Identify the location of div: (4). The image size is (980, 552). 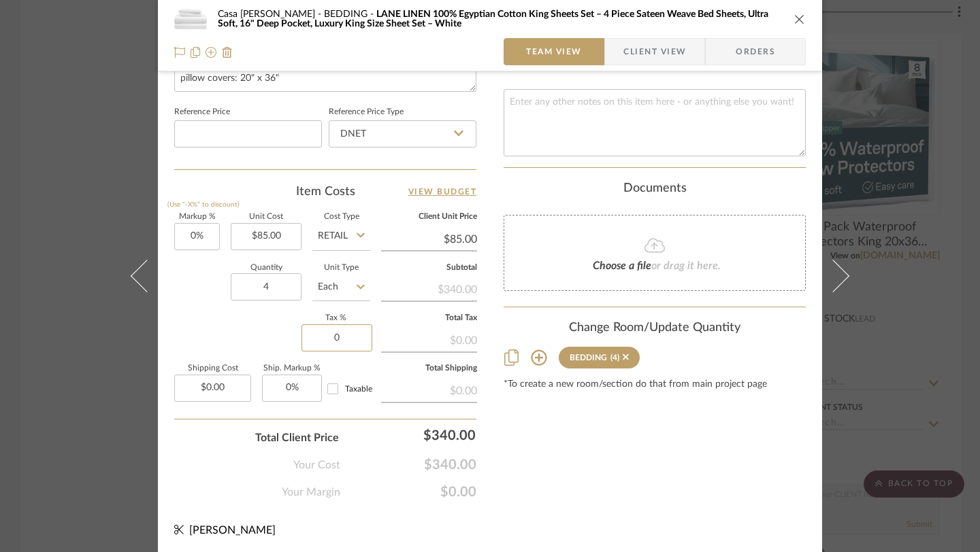
(614, 358).